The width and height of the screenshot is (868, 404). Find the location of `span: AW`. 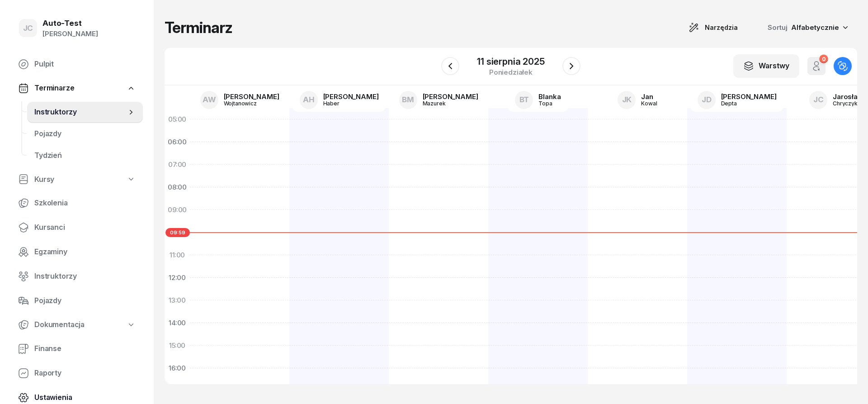

span: AW is located at coordinates (210, 100).